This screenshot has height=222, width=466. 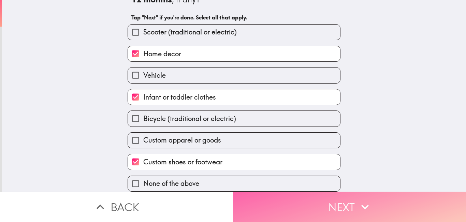 What do you see at coordinates (234, 118) in the screenshot?
I see `button: Bicycle (traditional or electric)` at bounding box center [234, 118].